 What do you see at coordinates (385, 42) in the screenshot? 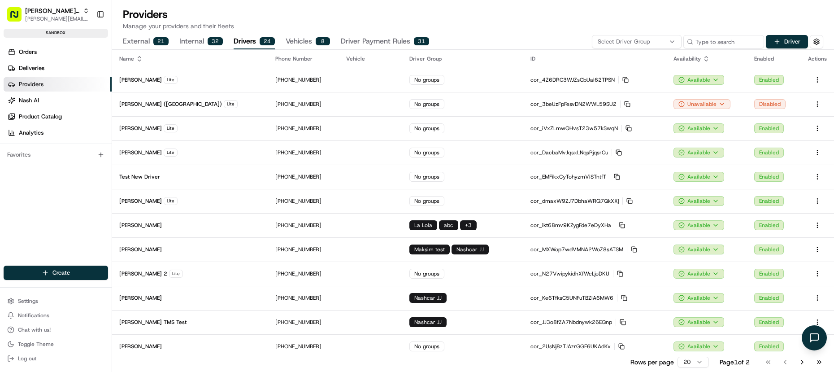
I see `button: Driver Payment Rules` at bounding box center [385, 42].